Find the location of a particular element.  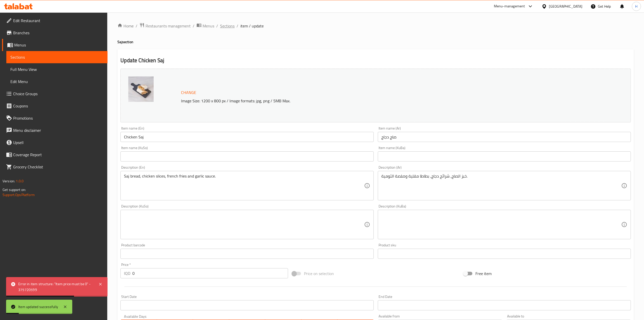

a: Grocery Checklist is located at coordinates (55, 167).